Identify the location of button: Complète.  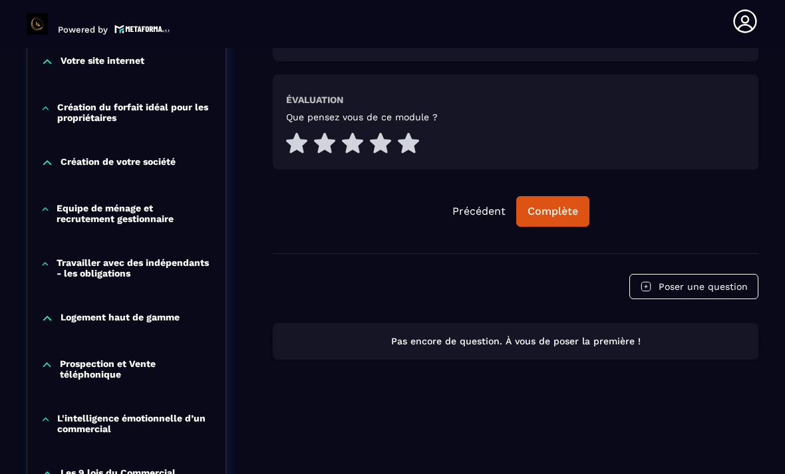
(553, 212).